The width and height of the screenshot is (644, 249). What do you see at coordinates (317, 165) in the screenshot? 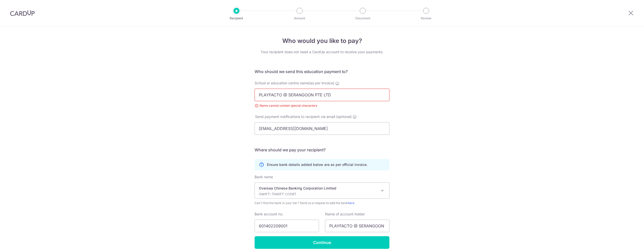
I see `p: Ensure bank details added below are as per official invoice.` at bounding box center [317, 165].